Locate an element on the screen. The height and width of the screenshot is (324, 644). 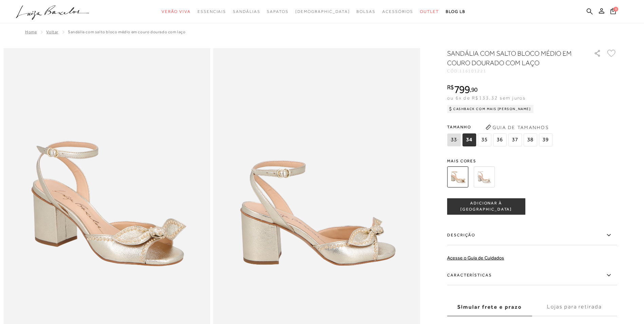
span: 116101221 is located at coordinates (473, 71).